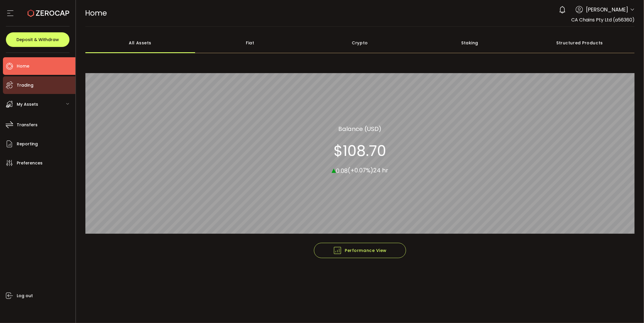  I want to click on span: Log out, so click(25, 295).